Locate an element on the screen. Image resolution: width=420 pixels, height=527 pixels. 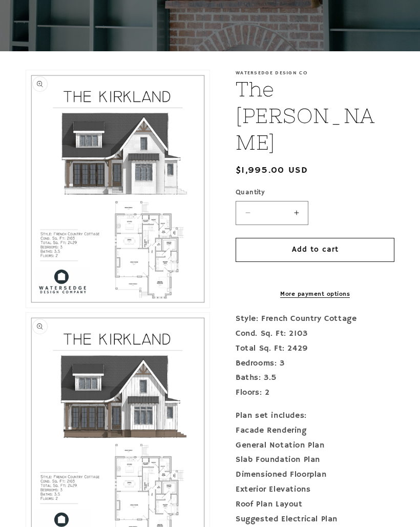
a: More payment options is located at coordinates (315, 295).